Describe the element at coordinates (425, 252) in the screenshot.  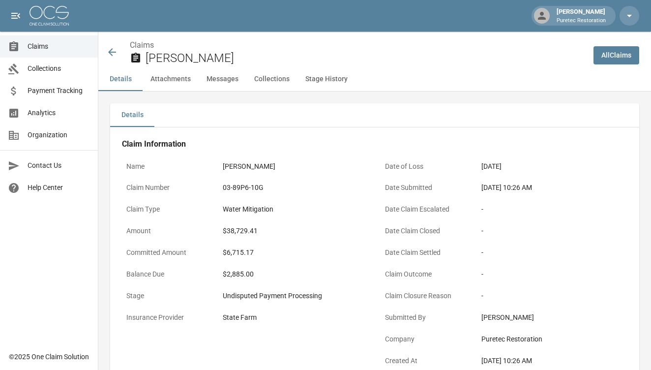
I see `p: Date Claim Settled` at that location.